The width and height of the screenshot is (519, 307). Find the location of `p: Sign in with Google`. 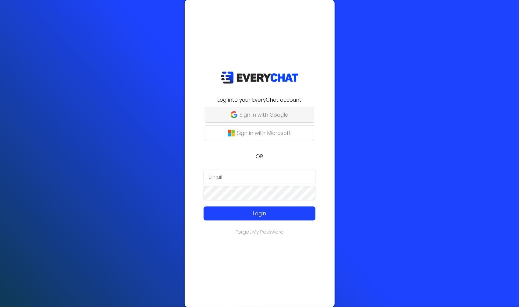

p: Sign in with Google is located at coordinates (264, 115).